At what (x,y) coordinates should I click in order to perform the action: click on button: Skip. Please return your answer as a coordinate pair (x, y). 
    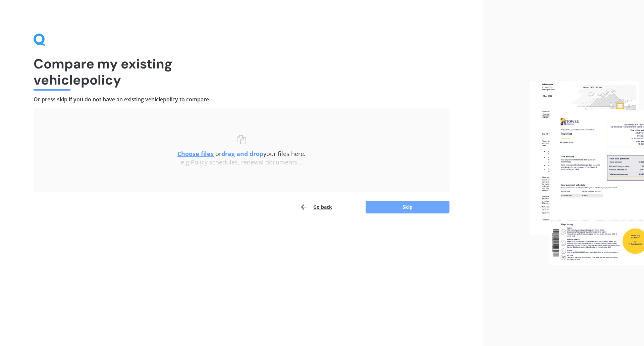
    Looking at the image, I should click on (407, 207).